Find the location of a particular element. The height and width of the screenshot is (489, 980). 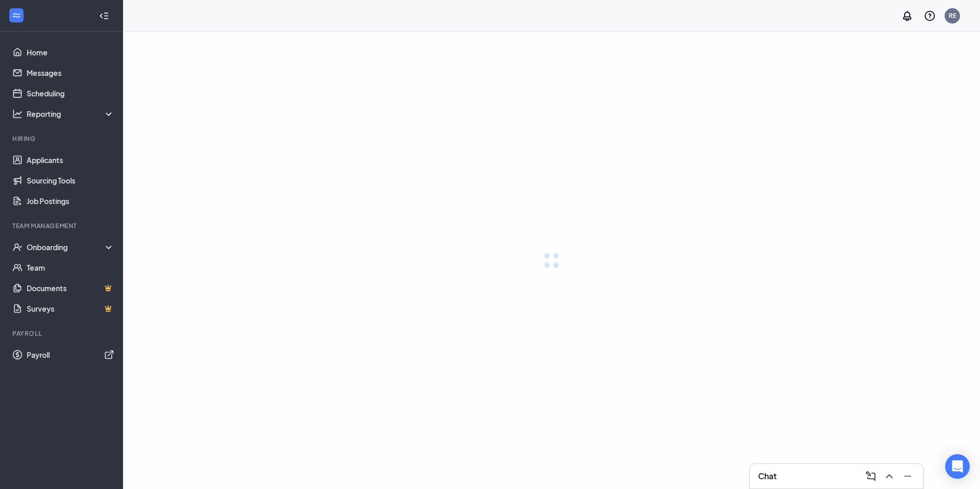

a: PayrollExternalLink is located at coordinates (71, 355).